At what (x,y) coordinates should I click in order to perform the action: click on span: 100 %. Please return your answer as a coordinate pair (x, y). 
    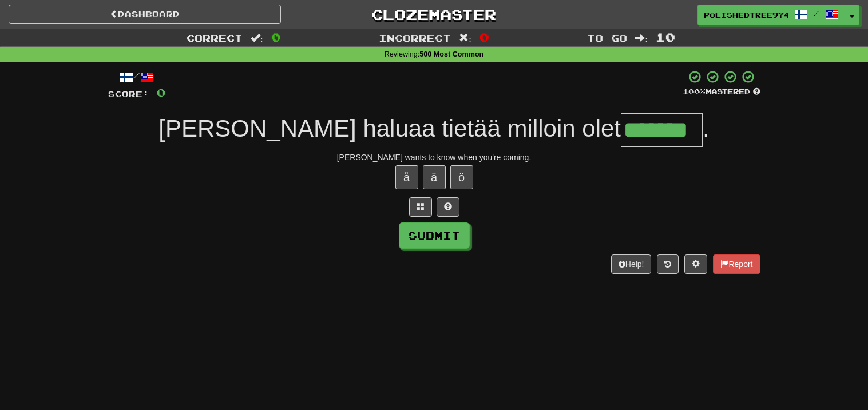
    Looking at the image, I should click on (694, 92).